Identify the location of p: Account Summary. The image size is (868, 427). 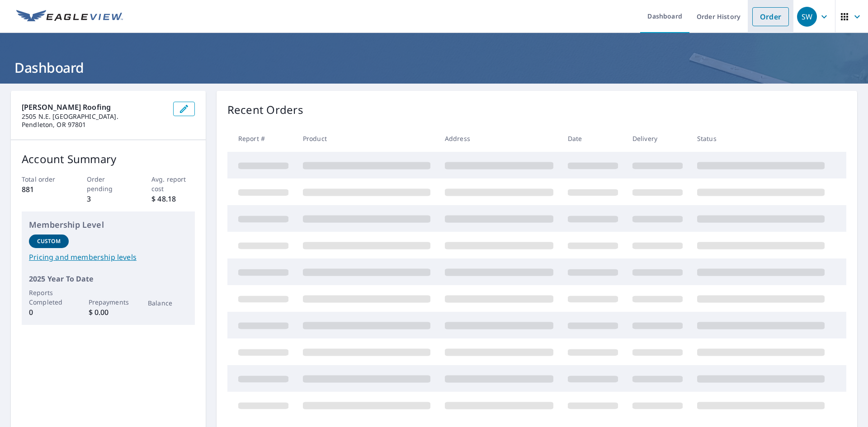
(108, 160).